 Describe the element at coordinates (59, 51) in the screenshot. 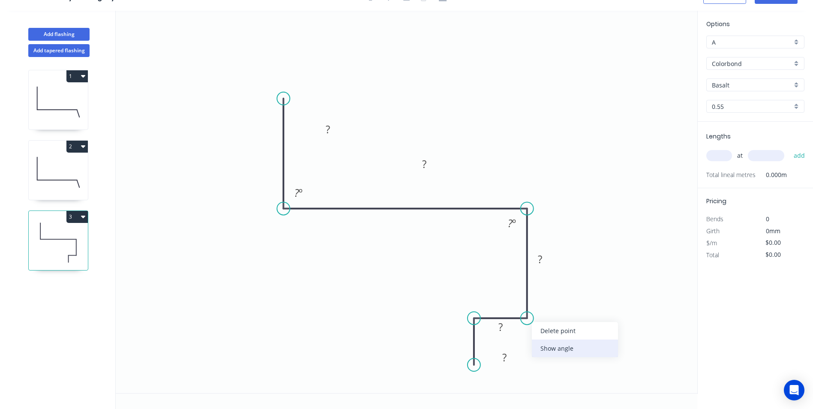

I see `button: Add tapered flashing` at that location.